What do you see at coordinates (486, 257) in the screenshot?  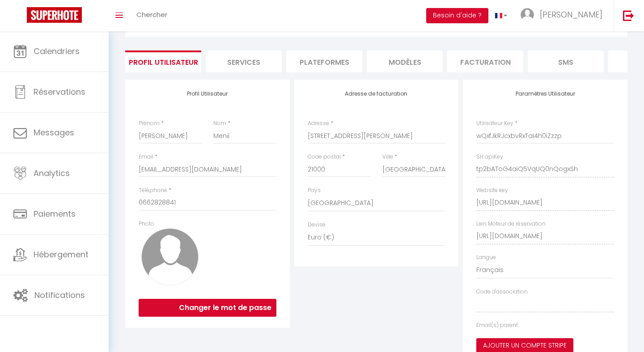 I see `label: Langue` at bounding box center [486, 257].